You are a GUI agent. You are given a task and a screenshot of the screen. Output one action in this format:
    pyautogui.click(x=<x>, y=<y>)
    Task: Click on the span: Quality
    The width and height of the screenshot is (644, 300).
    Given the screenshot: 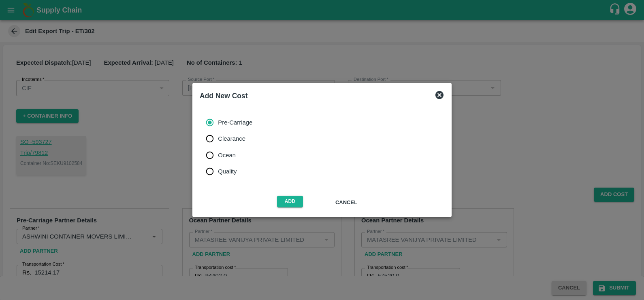 What is the action you would take?
    pyautogui.click(x=227, y=172)
    